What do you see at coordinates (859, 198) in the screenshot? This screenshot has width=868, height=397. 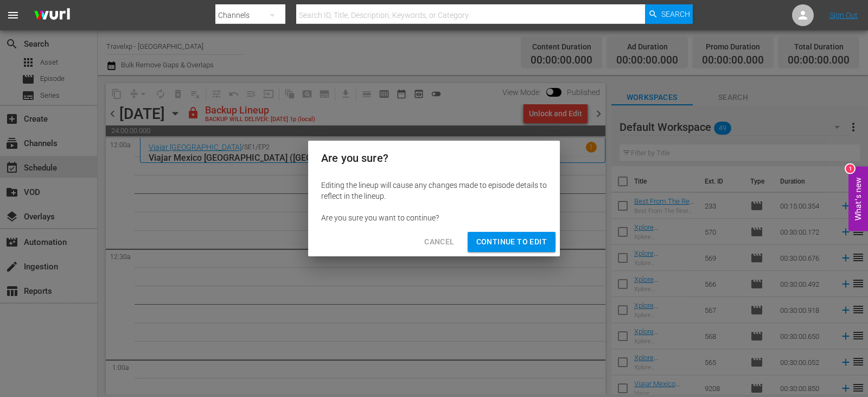 I see `button: Open Feedback Widget` at bounding box center [859, 198].